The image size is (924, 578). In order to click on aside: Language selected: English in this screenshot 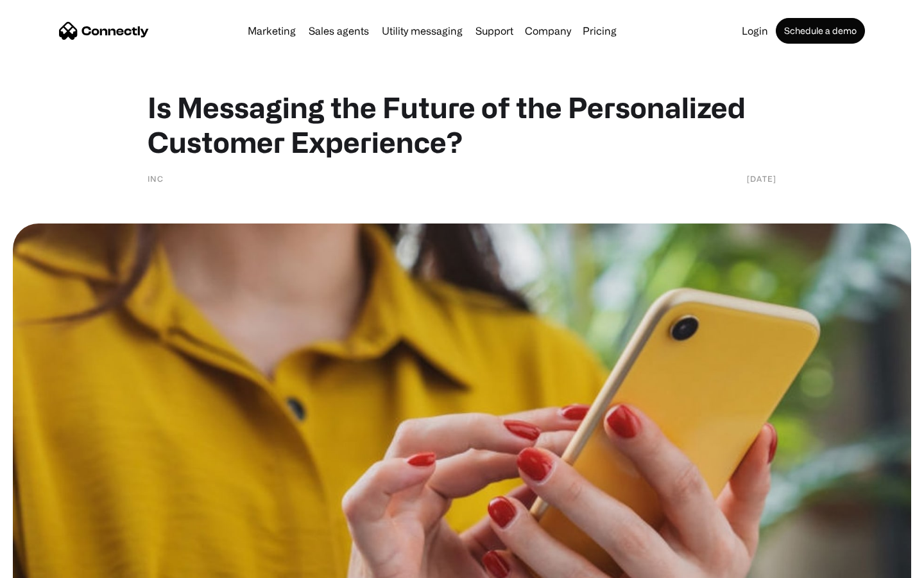, I will do `click(45, 564)`.